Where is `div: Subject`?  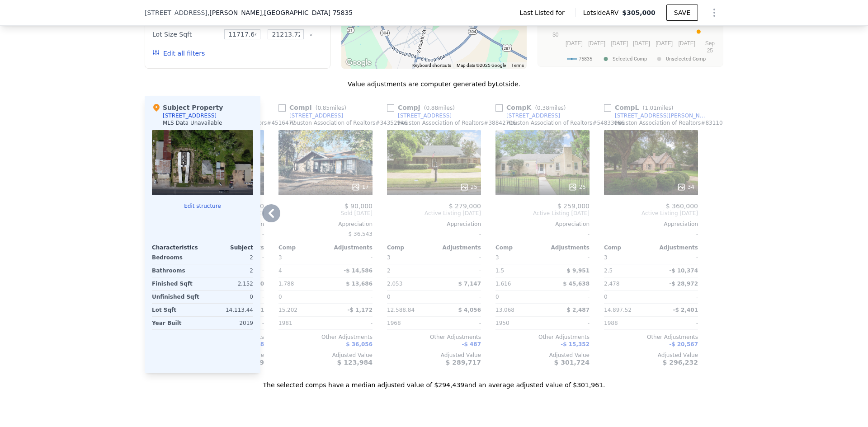 div: Subject is located at coordinates (228, 248).